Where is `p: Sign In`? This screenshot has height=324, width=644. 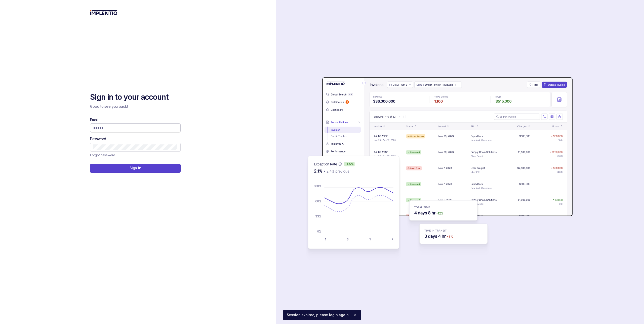 p: Sign In is located at coordinates (135, 168).